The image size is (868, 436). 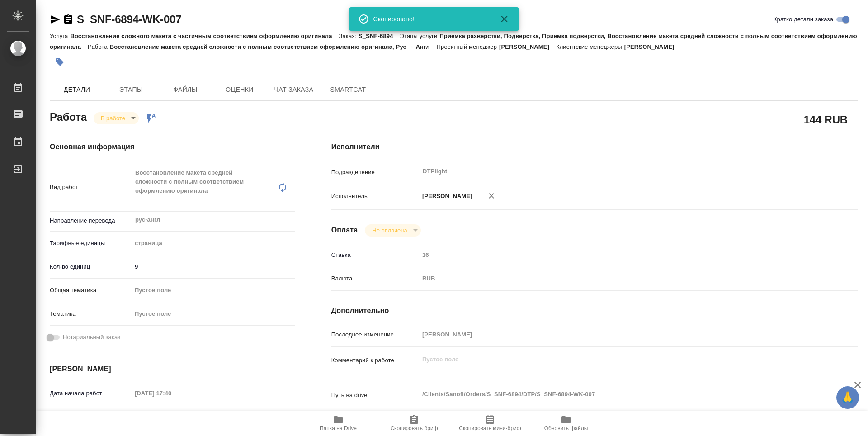 I want to click on p: Валюта, so click(x=376, y=279).